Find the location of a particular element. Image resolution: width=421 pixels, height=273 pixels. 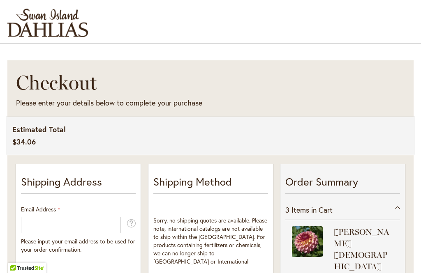

div: Please enter your details below to complete your purchase is located at coordinates (154, 103).